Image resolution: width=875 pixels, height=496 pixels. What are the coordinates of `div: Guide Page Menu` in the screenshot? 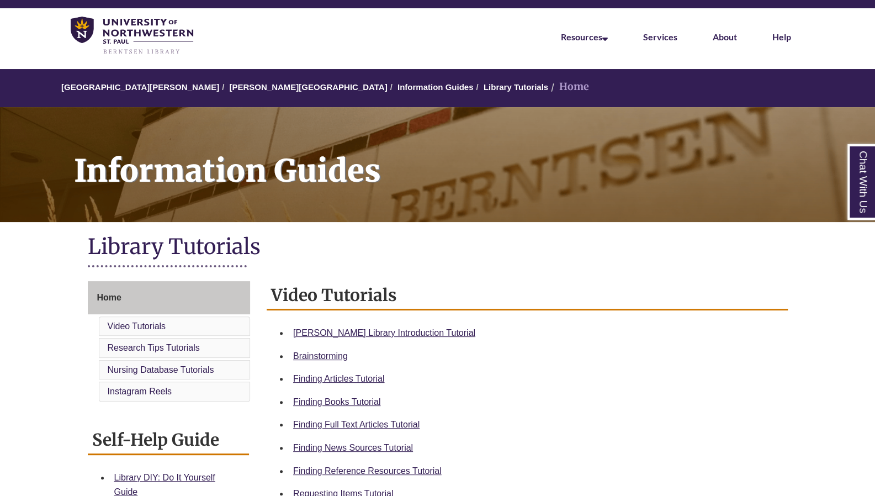 It's located at (169, 342).